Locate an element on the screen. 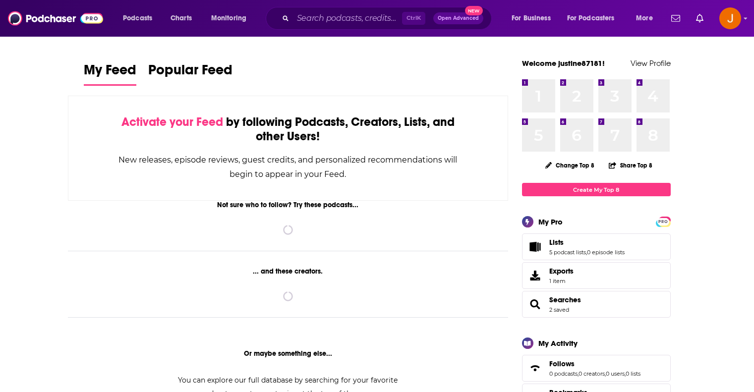 This screenshot has height=392, width=754. span: Monitoring is located at coordinates (229, 18).